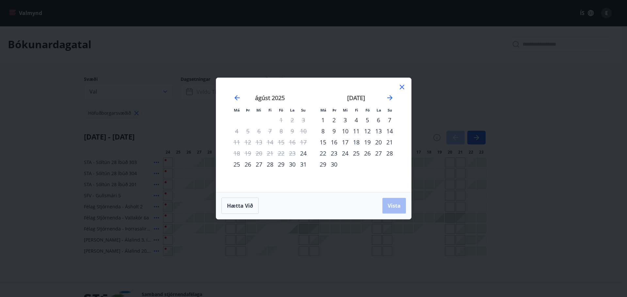 This screenshot has height=297, width=627. Describe the element at coordinates (237, 131) in the screenshot. I see `td: Not available. mánudagur, 4. ágúst 2025` at that location.